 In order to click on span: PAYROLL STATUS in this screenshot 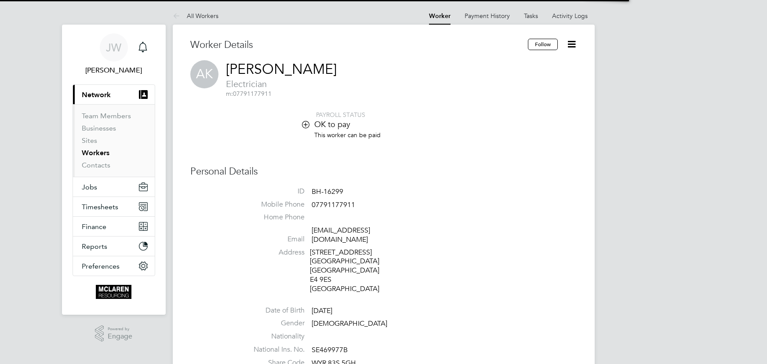, I will do `click(341, 115)`.